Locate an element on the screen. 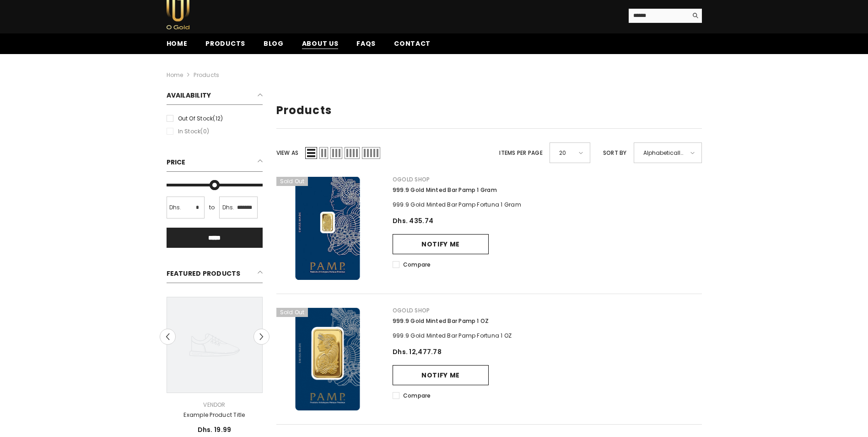 The height and width of the screenshot is (437, 868). span: Blog is located at coordinates (274, 43).